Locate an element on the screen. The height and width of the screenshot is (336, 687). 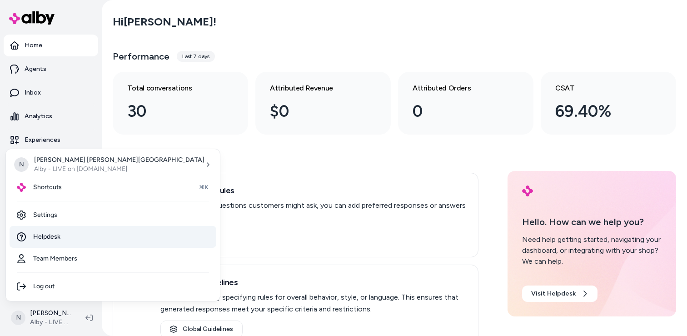
img: alby Logo is located at coordinates (21, 187).